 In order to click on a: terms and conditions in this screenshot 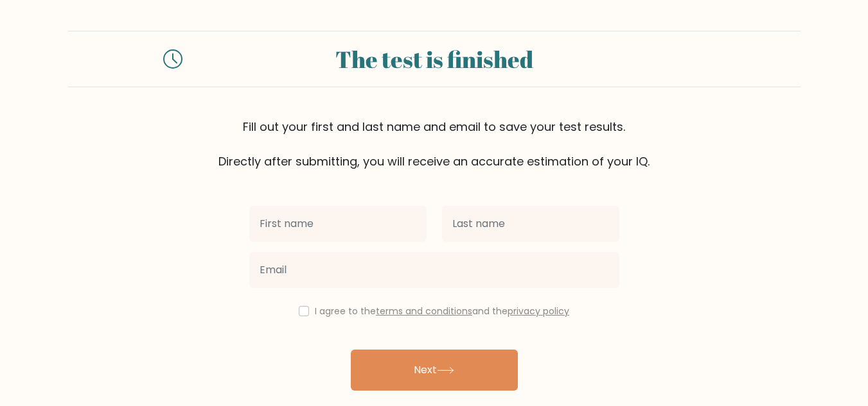, I will do `click(424, 311)`.